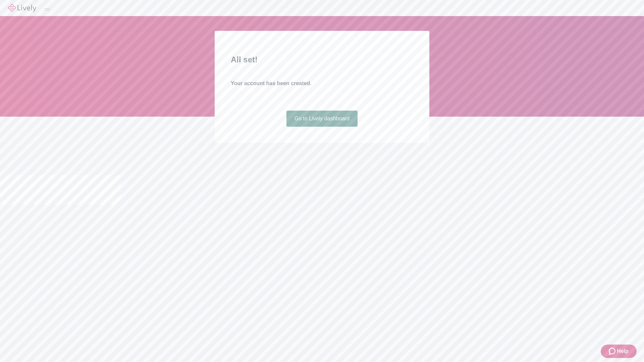 The height and width of the screenshot is (362, 644). What do you see at coordinates (322, 84) in the screenshot?
I see `h4: Your account has been created.` at bounding box center [322, 84].